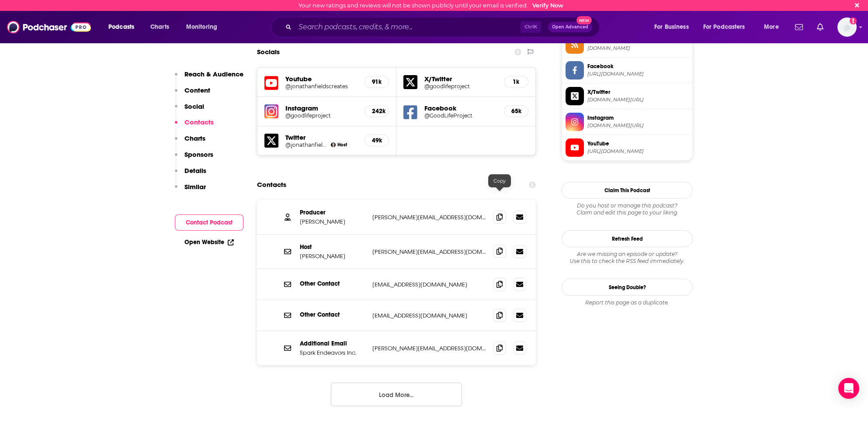 This screenshot has height=425, width=868. What do you see at coordinates (639, 92) in the screenshot?
I see `span: X/Twitter` at bounding box center [639, 92].